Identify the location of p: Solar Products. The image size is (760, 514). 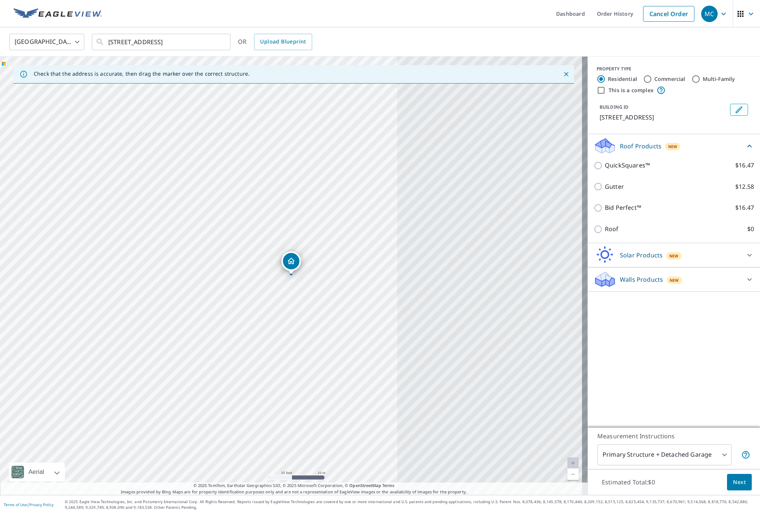
(641, 255).